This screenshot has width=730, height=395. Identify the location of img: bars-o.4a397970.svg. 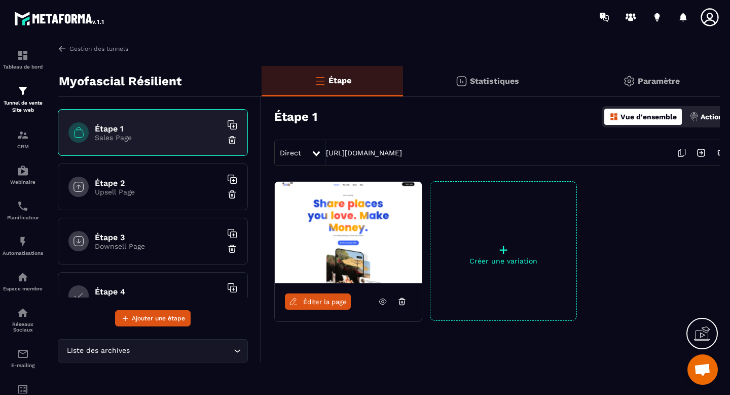
(320, 81).